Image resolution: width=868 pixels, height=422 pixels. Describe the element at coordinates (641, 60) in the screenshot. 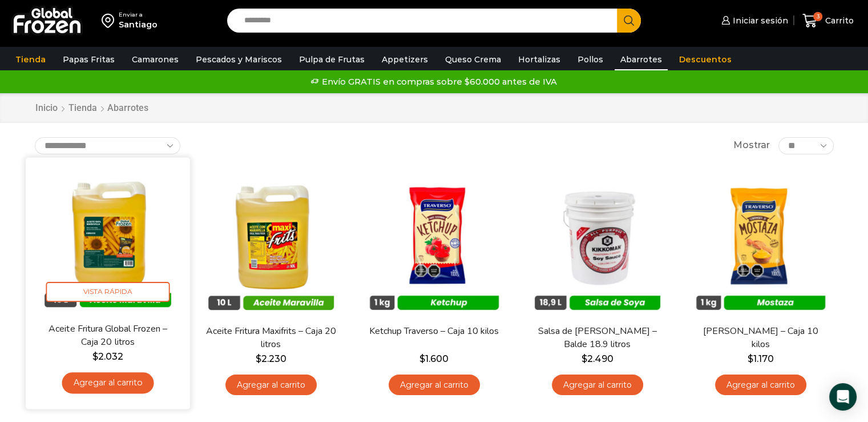

I see `a: Abarrotes` at that location.